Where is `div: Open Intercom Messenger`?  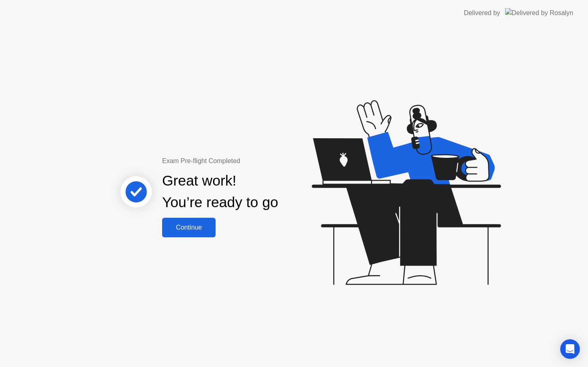 div: Open Intercom Messenger is located at coordinates (570, 349).